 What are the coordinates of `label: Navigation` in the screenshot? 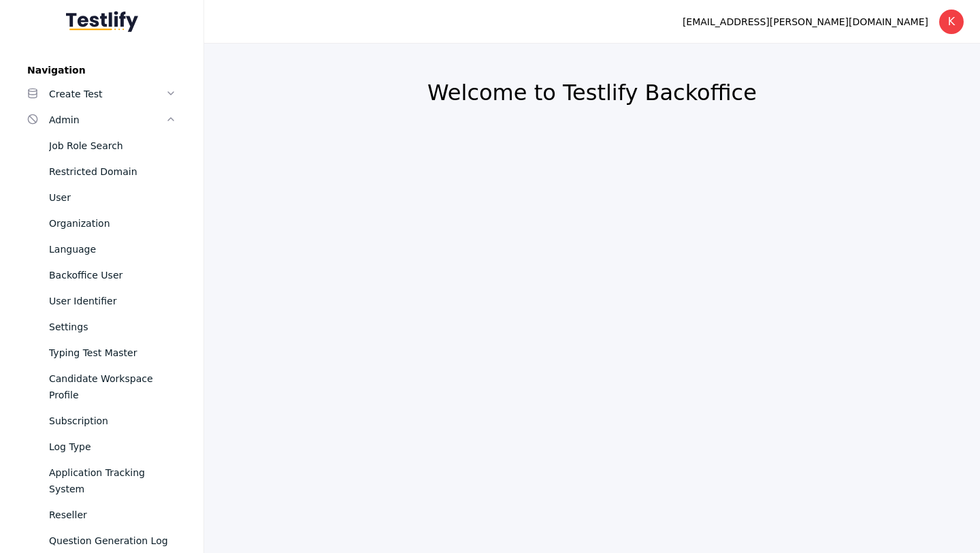 It's located at (101, 70).